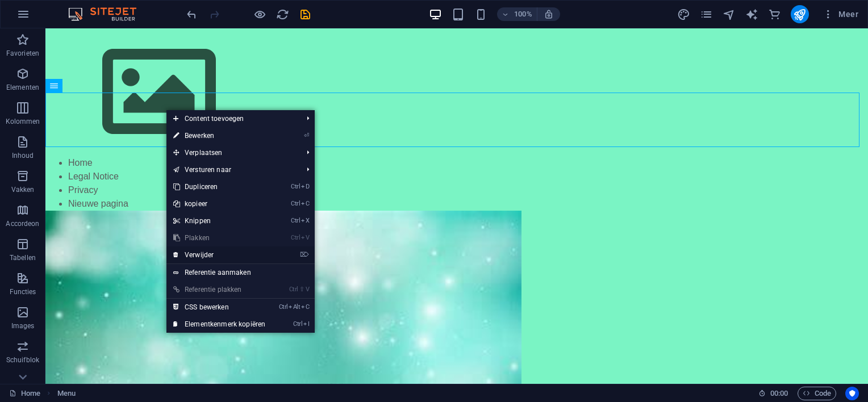  I want to click on span: Verplaatsen, so click(232, 153).